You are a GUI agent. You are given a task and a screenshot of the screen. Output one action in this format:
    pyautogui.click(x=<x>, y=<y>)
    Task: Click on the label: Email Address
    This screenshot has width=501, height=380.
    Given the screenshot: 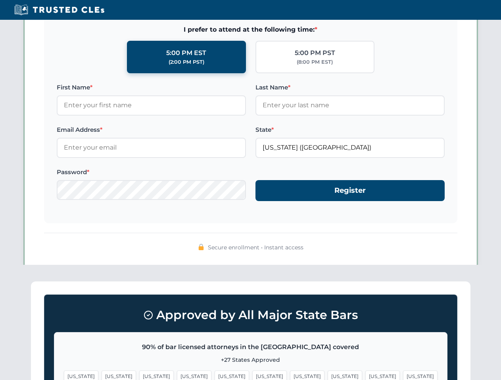 What is the action you would take?
    pyautogui.click(x=151, y=130)
    